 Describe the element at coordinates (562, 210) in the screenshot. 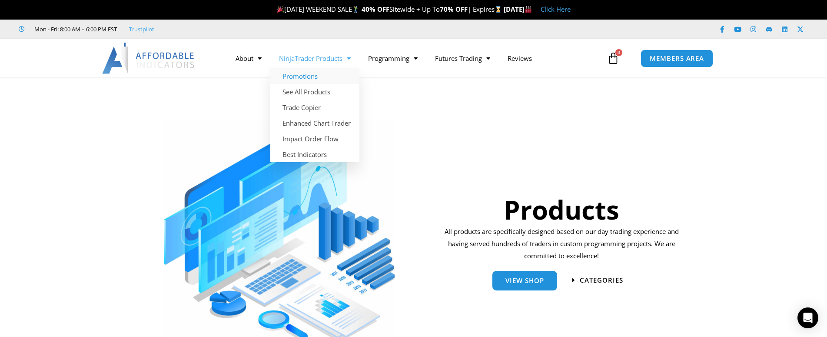

I see `h1: Products` at that location.